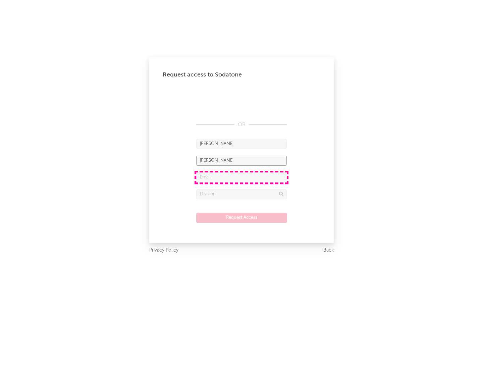  What do you see at coordinates (164, 250) in the screenshot?
I see `a: Privacy Policy` at bounding box center [164, 250].